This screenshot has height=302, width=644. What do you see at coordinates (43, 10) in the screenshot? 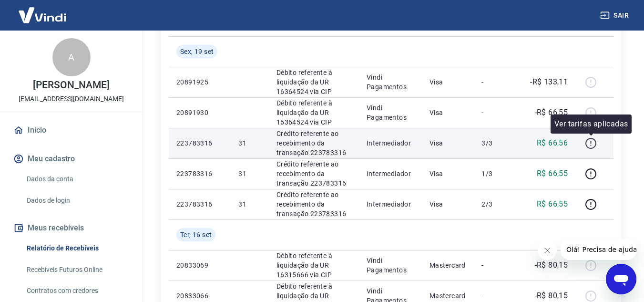
I see `span: Olá! Precisa de ajuda?` at bounding box center [43, 10].